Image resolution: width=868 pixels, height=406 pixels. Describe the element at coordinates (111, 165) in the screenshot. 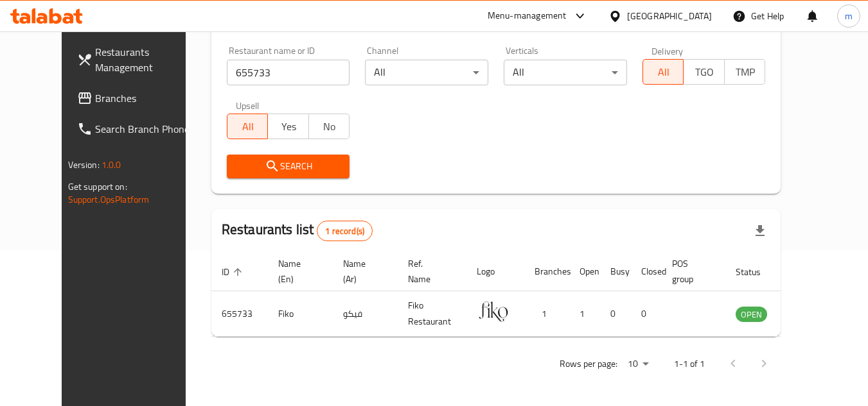

I see `span: 1.0.0` at that location.